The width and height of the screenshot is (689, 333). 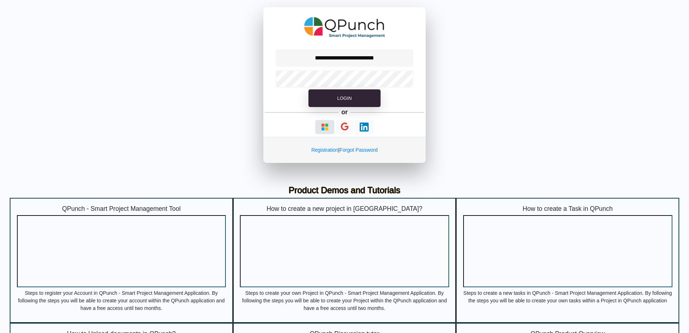 I want to click on p: Steps to create a new tasks in QPunch - Smart Project Management Application. By following the st..., so click(x=568, y=301).